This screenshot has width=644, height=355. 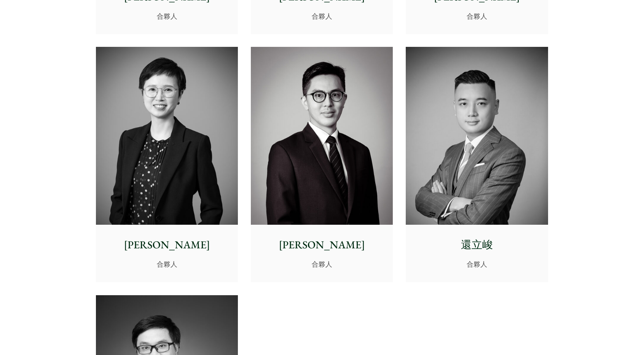 What do you see at coordinates (476, 164) in the screenshot?
I see `a: 還立峻 合夥人` at bounding box center [476, 164].